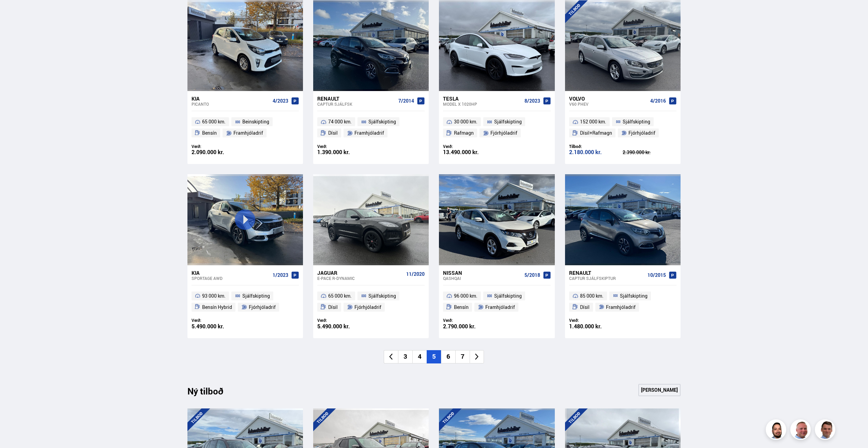  What do you see at coordinates (434, 356) in the screenshot?
I see `li: 5` at bounding box center [434, 356].